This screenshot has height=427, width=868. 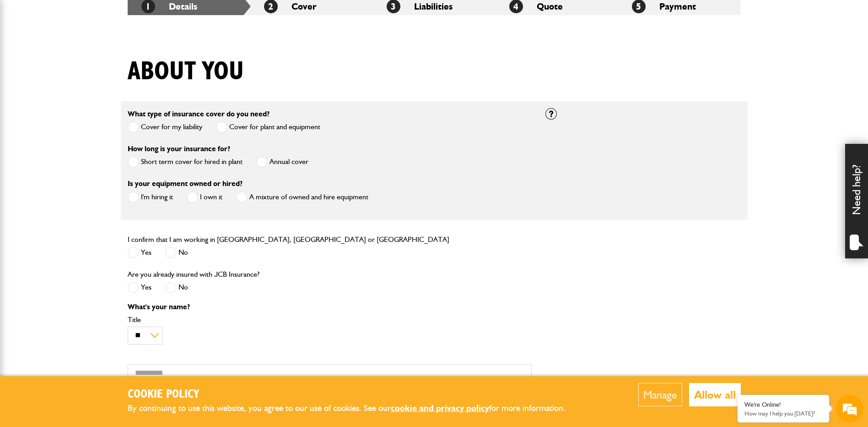 What do you see at coordinates (161, 15) in the screenshot?
I see `div: Minimize live chat window` at bounding box center [161, 15].